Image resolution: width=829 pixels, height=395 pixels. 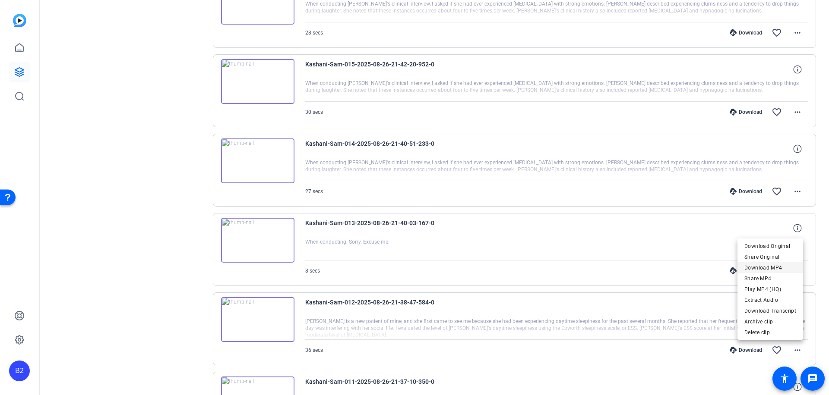 I want to click on span: Download MP4, so click(x=770, y=268).